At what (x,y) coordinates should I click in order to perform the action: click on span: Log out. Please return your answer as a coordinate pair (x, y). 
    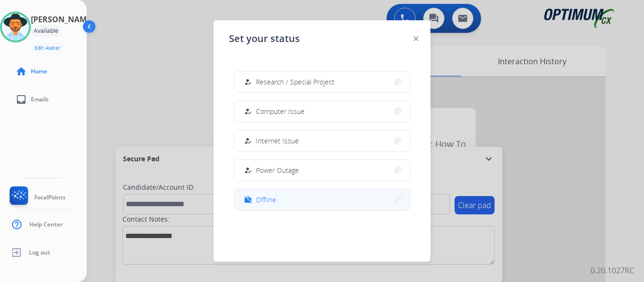
    Looking at the image, I should click on (40, 253).